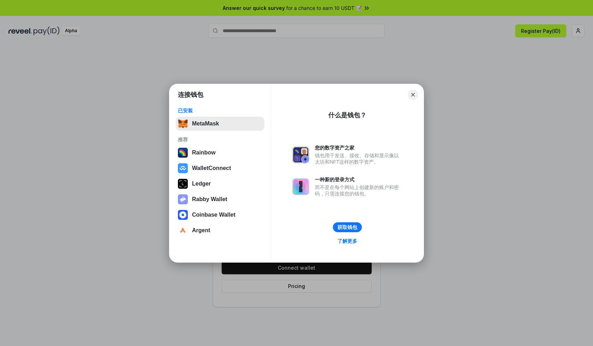  Describe the element at coordinates (359, 159) in the screenshot. I see `div: 钱包用于发送、接收、存储和显示像以太坊和NFT这样的数字资产。` at that location.